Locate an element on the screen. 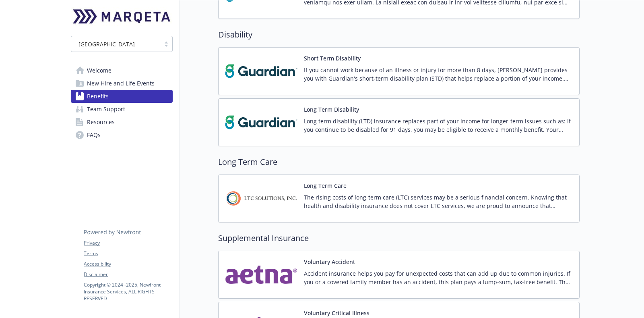 The image size is (644, 318). span: New Hire and Life Events is located at coordinates (121, 84).